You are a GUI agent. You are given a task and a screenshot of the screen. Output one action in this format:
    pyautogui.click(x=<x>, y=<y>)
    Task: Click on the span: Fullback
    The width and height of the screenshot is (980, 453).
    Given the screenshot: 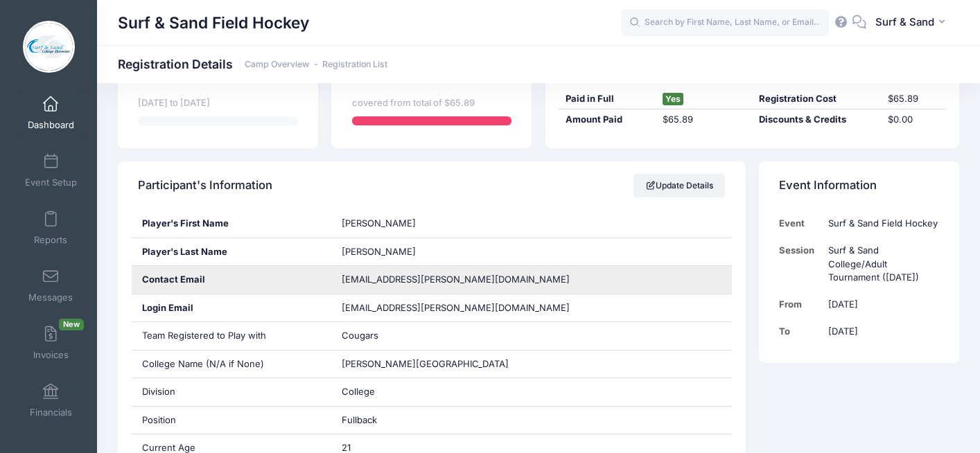 What is the action you would take?
    pyautogui.click(x=359, y=420)
    